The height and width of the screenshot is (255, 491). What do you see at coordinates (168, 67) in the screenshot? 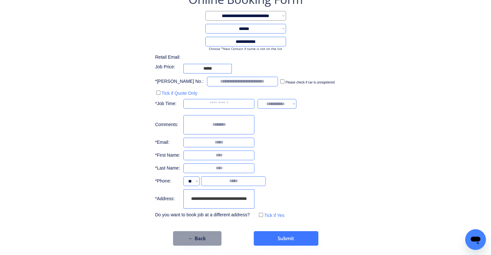
I see `div: Job Price:` at bounding box center [168, 67].